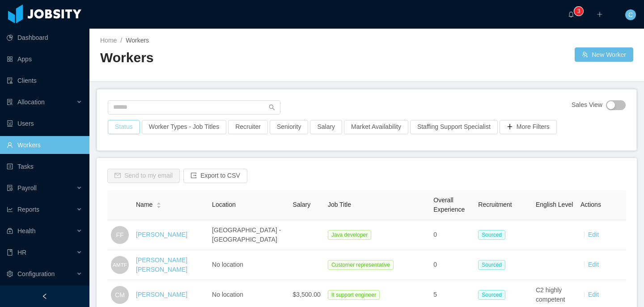 The image size is (644, 307). What do you see at coordinates (215, 176) in the screenshot?
I see `button: icon: exportExport to CSV` at bounding box center [215, 176].